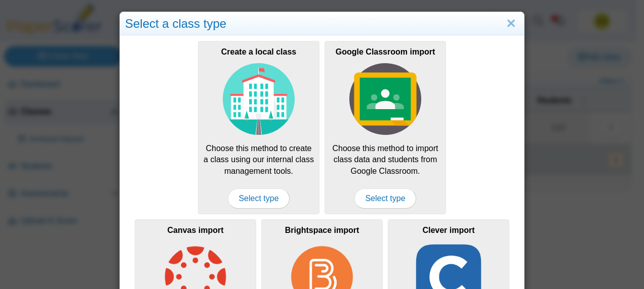 This screenshot has height=289, width=644. Describe the element at coordinates (385, 52) in the screenshot. I see `b: Google Classroom import` at that location.